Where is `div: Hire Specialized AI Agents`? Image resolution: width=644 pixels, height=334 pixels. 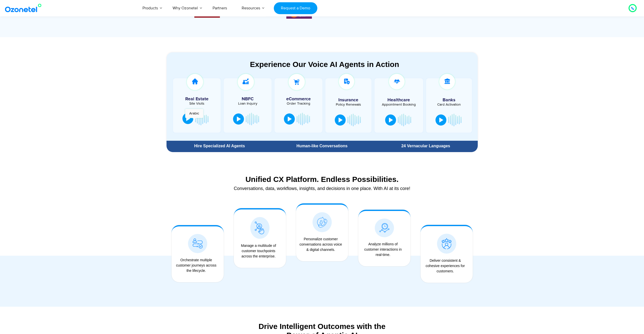
div: Hire Specialized AI Agents is located at coordinates (220, 146).